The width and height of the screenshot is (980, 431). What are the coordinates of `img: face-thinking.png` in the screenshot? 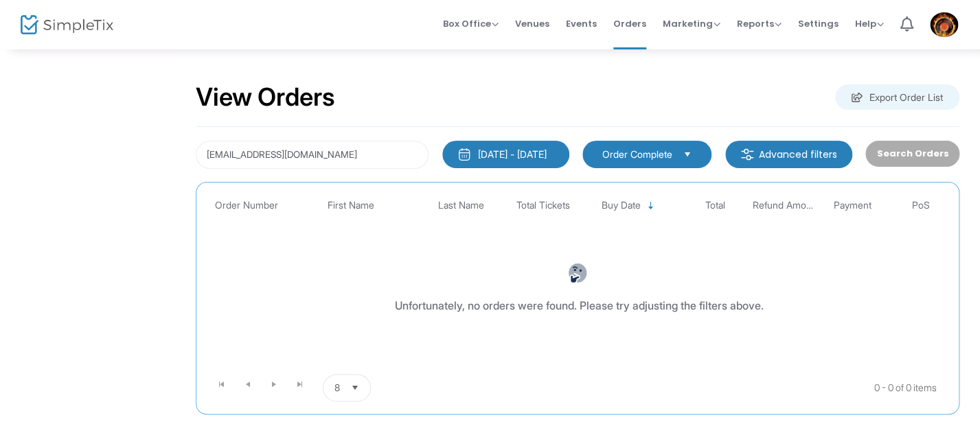 It's located at (577, 273).